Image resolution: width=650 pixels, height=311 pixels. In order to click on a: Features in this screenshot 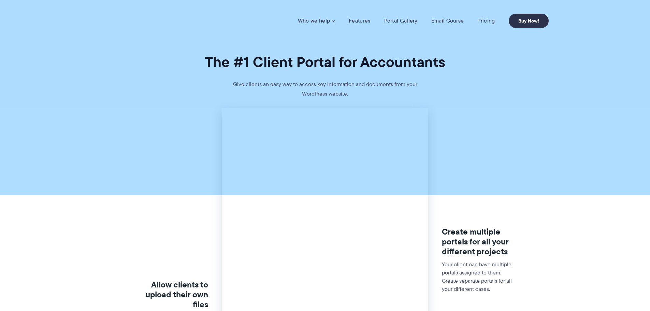, I will do `click(359, 21)`.